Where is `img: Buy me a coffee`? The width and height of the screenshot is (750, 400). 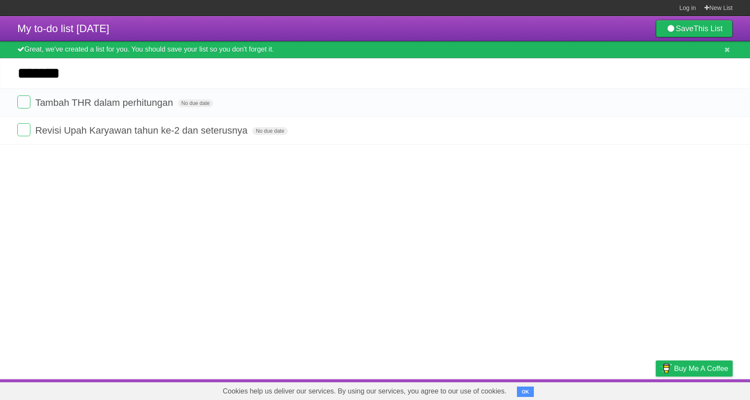 img: Buy me a coffee is located at coordinates (666, 369).